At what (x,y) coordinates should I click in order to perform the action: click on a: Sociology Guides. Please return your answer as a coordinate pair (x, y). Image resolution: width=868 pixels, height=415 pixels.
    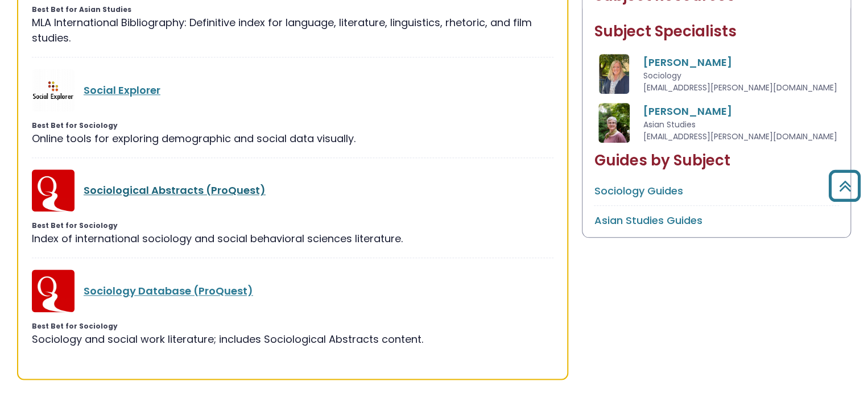
    Looking at the image, I should click on (638, 190).